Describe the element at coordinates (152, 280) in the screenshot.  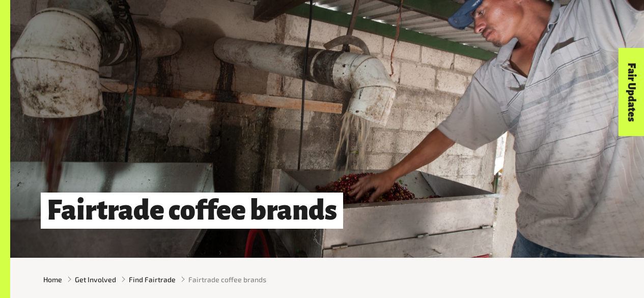
I see `a: Find Fairtrade` at that location.